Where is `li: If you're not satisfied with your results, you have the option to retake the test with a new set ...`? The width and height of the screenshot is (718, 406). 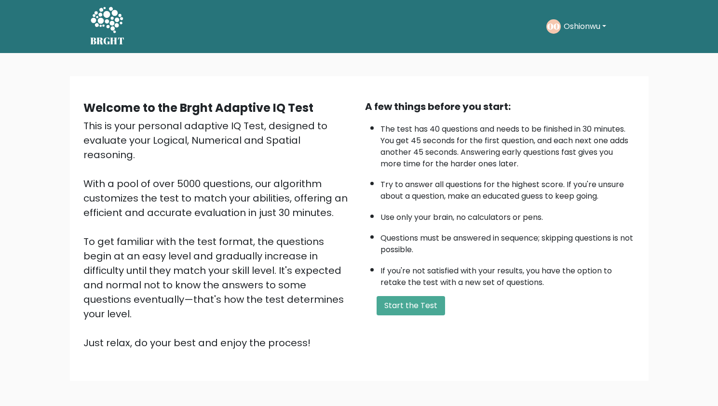
li: If you're not satisfied with your results, you have the option to retake the test with a new set ... is located at coordinates (508, 275).